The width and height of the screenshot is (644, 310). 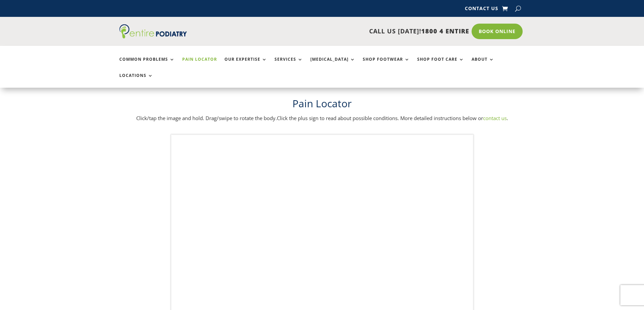 What do you see at coordinates (445, 31) in the screenshot?
I see `span: 1800 4 ENTIRE` at bounding box center [445, 31].